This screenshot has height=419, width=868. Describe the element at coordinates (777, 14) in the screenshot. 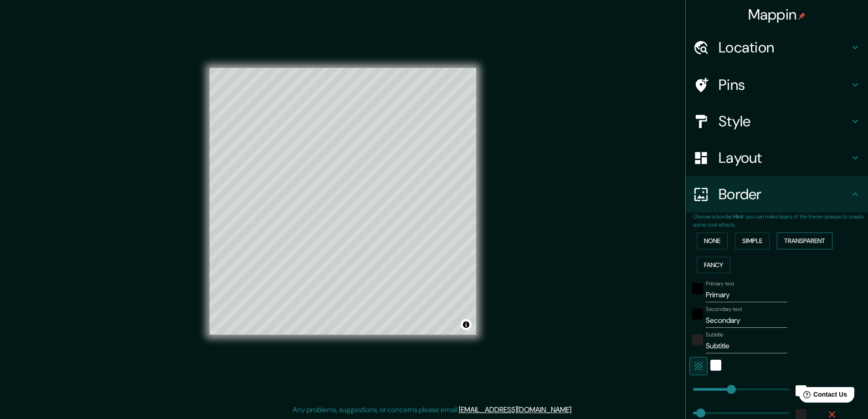

I see `h4: Mappin` at that location.